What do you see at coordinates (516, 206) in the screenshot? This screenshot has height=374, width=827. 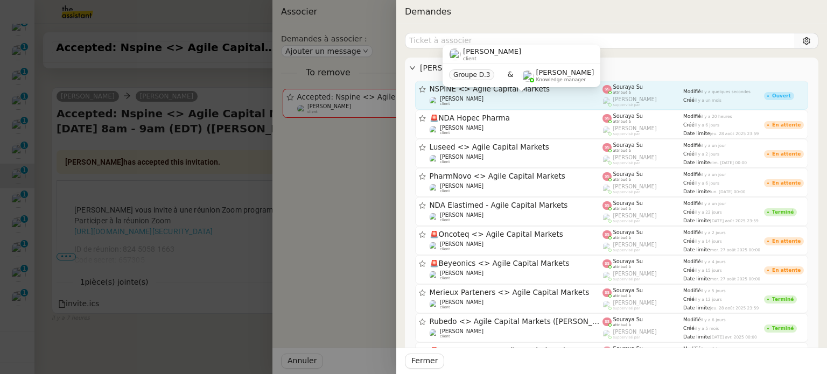 I see `span: NDA Elastimed - Agile Capital Markets` at bounding box center [516, 206].